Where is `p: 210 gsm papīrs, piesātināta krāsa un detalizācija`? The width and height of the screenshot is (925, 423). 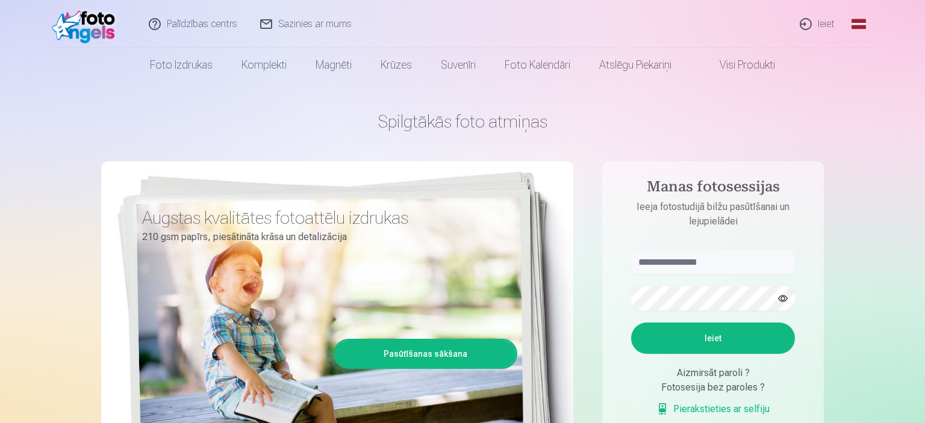 p: 210 gsm papīrs, piesātināta krāsa un detalizācija is located at coordinates (325, 237).